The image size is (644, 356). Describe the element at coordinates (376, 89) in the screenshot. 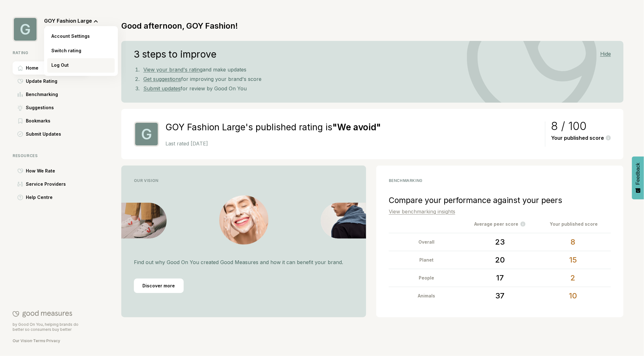

I see `li: for review by Good On You` at that location.